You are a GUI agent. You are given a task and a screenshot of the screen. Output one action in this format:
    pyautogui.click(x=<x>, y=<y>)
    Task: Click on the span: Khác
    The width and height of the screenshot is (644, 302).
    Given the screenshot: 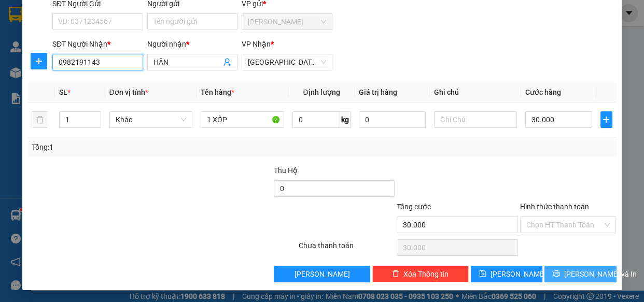 What is the action you would take?
    pyautogui.click(x=151, y=120)
    